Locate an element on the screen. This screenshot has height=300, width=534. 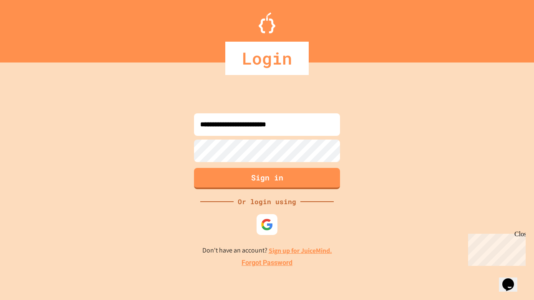
img: Logo.svg is located at coordinates (267, 23).